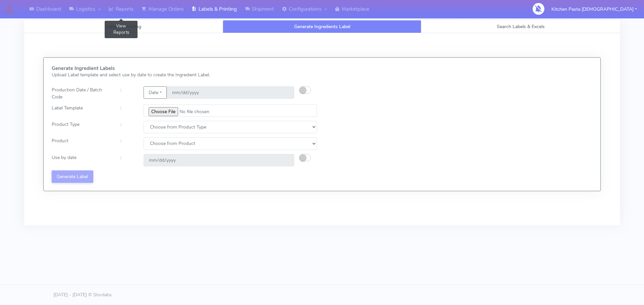 This screenshot has height=305, width=644. I want to click on span: Search Labels & Excels, so click(520, 26).